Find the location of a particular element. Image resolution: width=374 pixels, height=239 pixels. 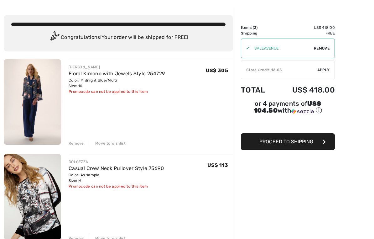

td: Shipping is located at coordinates (258, 33).